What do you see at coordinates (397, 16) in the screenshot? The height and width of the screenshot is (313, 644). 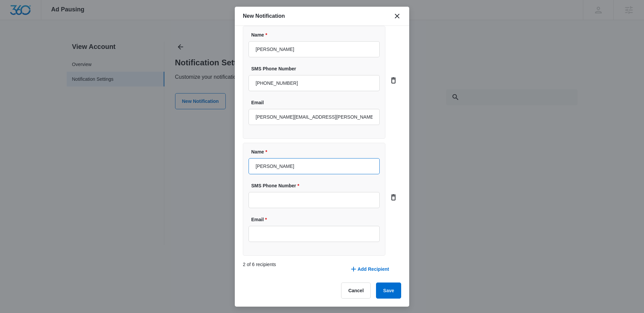 I see `button: close` at bounding box center [397, 16].